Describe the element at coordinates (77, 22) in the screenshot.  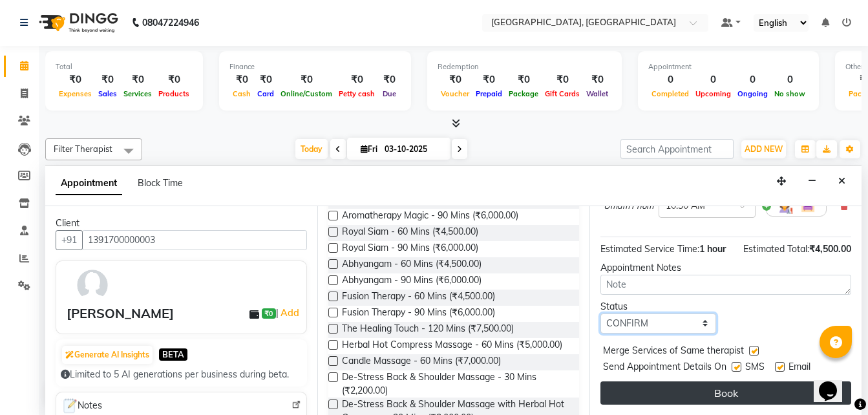
I see `img: logo` at that location.